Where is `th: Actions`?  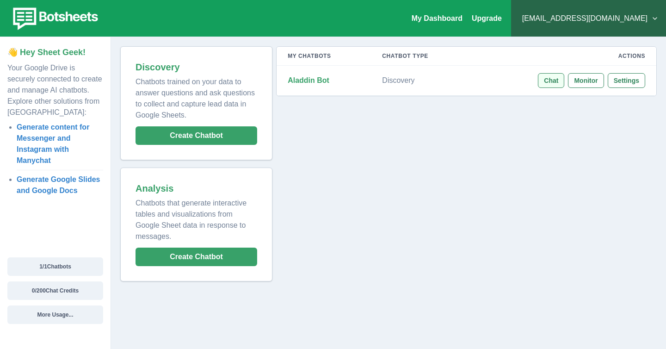
th: Actions is located at coordinates (563, 56).